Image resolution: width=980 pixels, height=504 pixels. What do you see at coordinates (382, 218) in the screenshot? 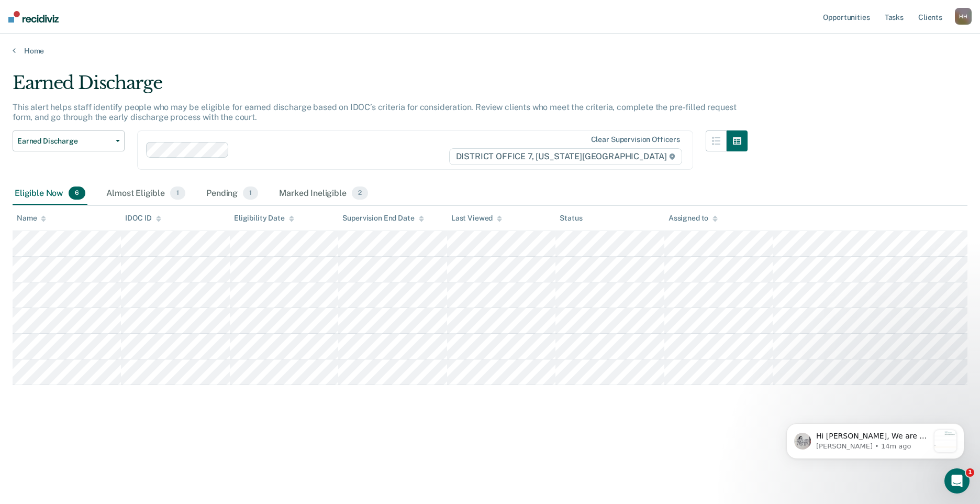
I see `div: Supervision End Date` at bounding box center [382, 218].